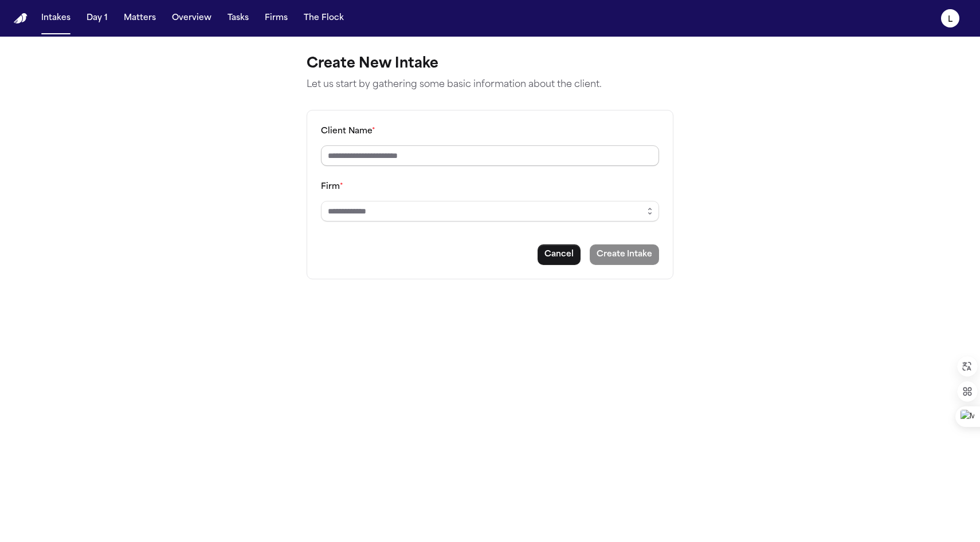 The height and width of the screenshot is (542, 980). Describe the element at coordinates (21, 18) in the screenshot. I see `a: Home` at that location.